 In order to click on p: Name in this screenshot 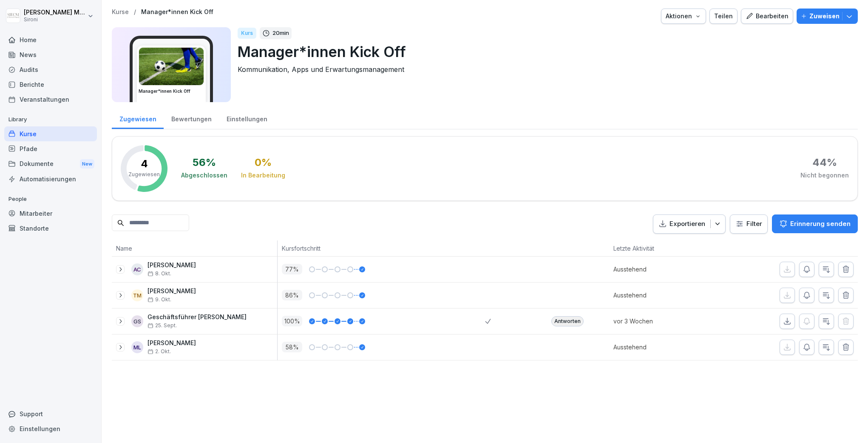, I will do `click(195, 248)`.